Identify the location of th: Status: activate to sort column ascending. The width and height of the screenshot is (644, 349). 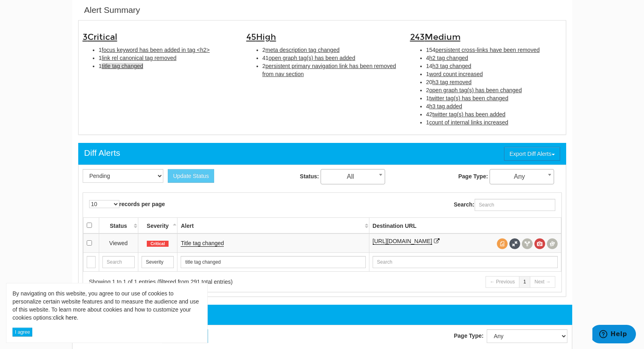
(118, 225).